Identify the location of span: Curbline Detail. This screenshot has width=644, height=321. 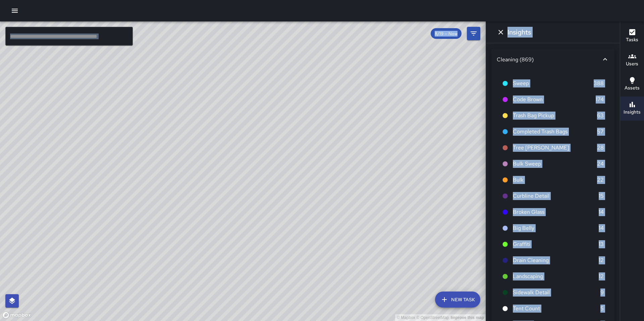
(556, 196).